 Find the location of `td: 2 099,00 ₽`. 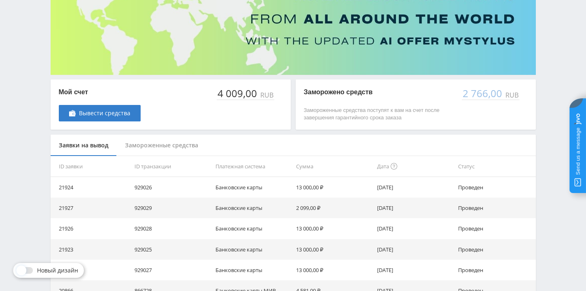

td: 2 099,00 ₽ is located at coordinates (333, 208).